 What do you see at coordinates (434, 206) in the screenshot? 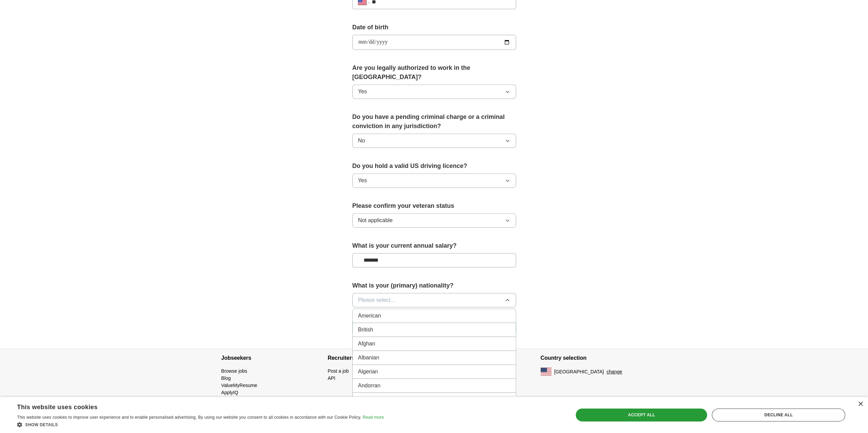
I see `label: Please confirm your veteran status` at bounding box center [434, 206].